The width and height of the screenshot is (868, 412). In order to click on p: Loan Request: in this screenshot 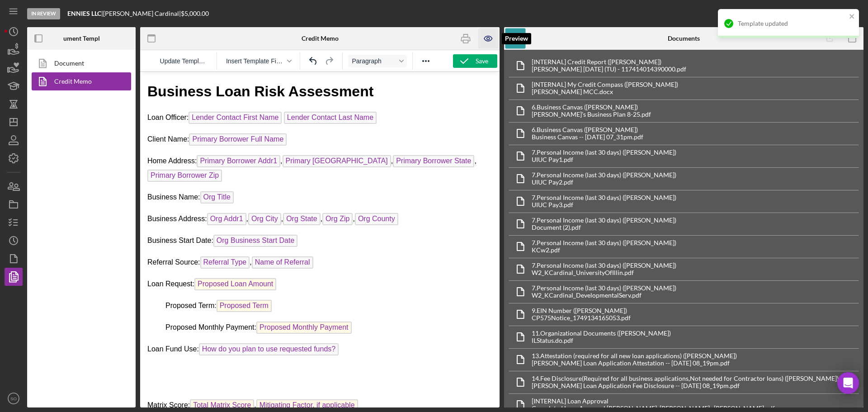, I will do `click(180, 213)`.